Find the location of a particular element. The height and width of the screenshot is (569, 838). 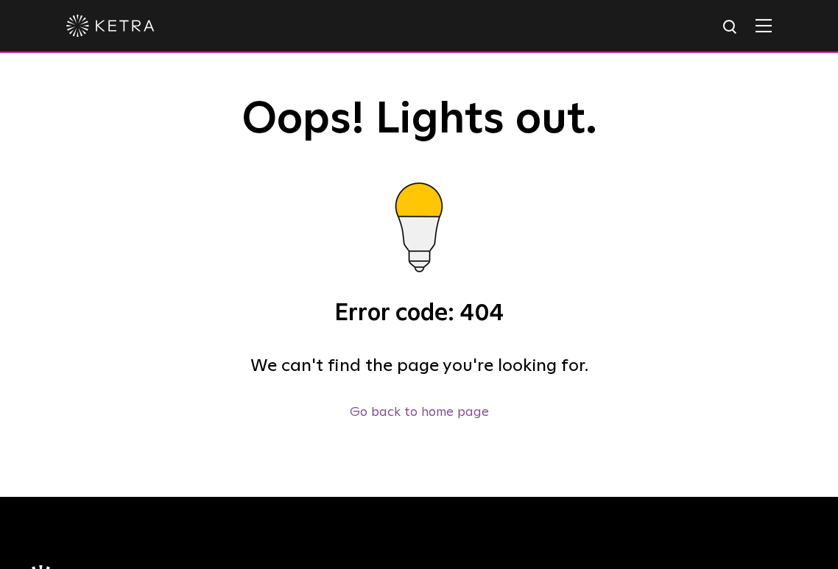

h3: Error code: 404 is located at coordinates (419, 315).